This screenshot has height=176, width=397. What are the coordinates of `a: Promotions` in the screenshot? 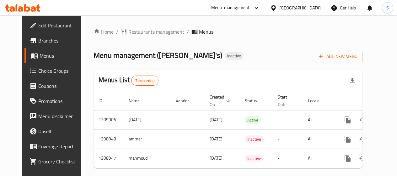 It's located at (56, 101).